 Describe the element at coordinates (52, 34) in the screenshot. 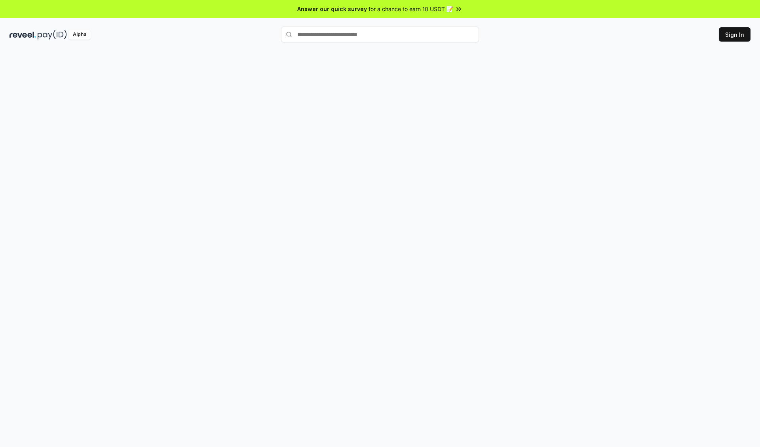

I see `img: pay_id` at that location.